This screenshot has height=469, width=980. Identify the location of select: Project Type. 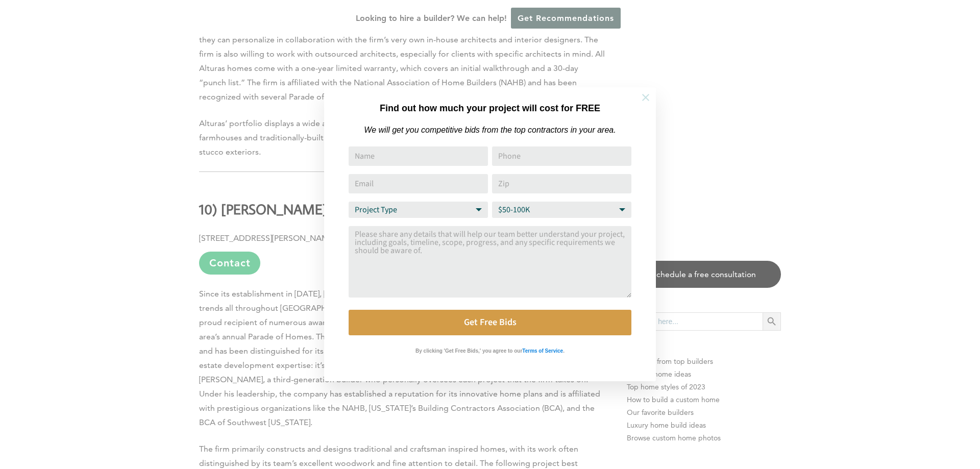
(418, 209).